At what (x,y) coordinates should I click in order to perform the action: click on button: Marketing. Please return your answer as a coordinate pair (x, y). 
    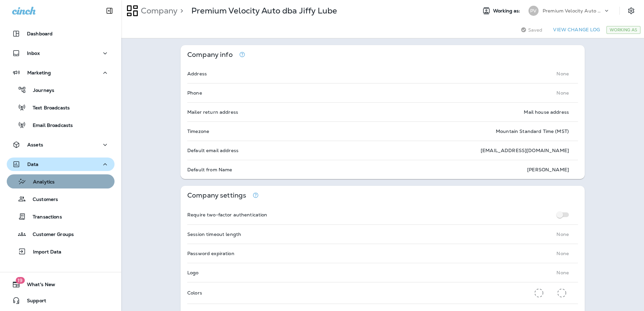
    Looking at the image, I should click on (61, 72).